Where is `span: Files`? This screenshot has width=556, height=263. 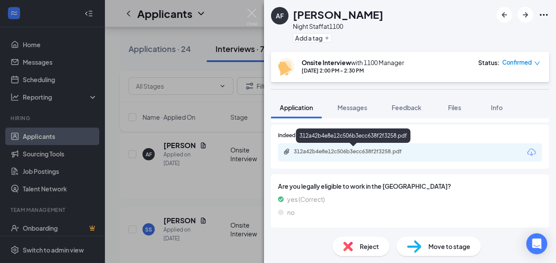
span: Files is located at coordinates (455, 108).